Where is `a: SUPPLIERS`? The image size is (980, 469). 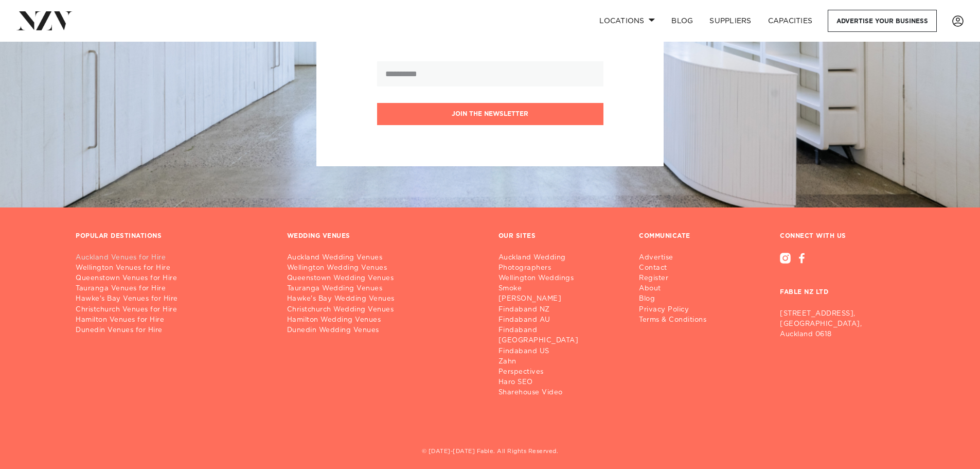 a: SUPPLIERS is located at coordinates (730, 20).